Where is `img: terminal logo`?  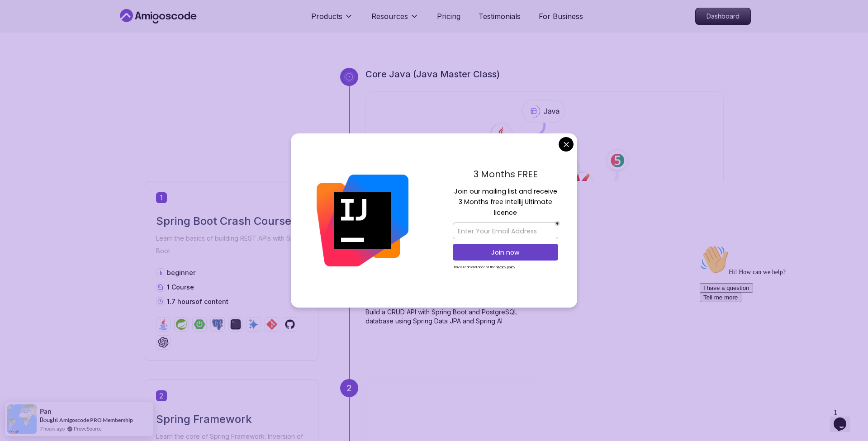
img: terminal logo is located at coordinates (236, 324).